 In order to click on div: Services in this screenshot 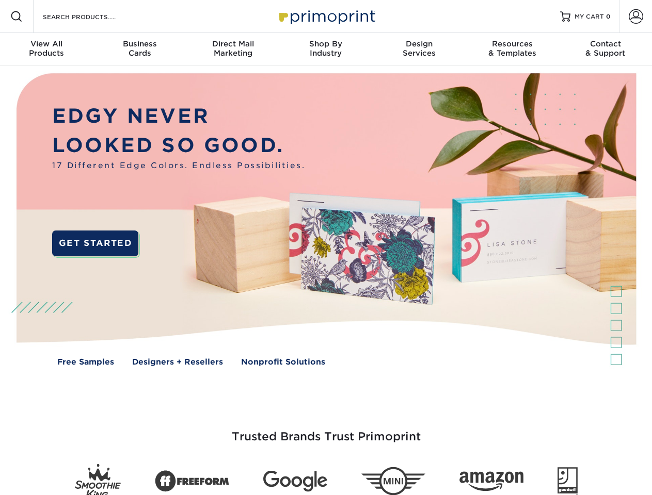, I will do `click(419, 48)`.